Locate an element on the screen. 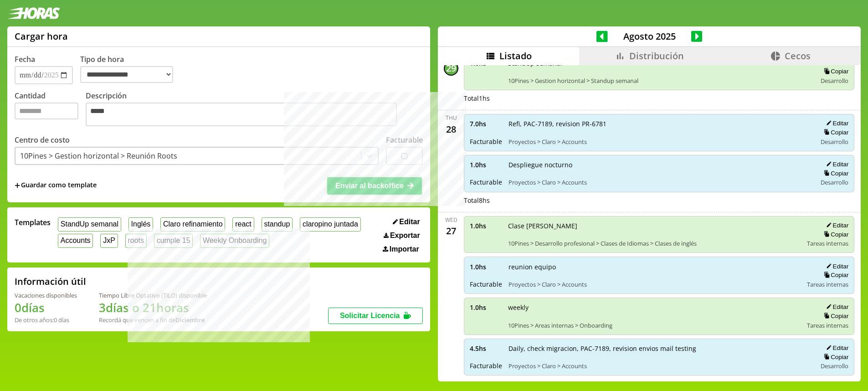 This screenshot has width=868, height=391. span: Templates is located at coordinates (32, 222).